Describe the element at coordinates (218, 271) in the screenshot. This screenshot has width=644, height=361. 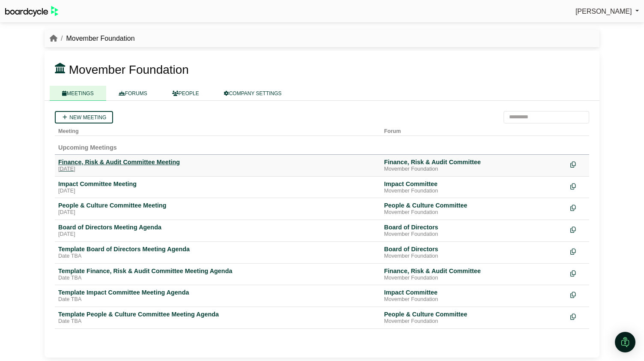
I see `div: Template Finance, Risk & Audit Committee Meeting Agenda` at that location.